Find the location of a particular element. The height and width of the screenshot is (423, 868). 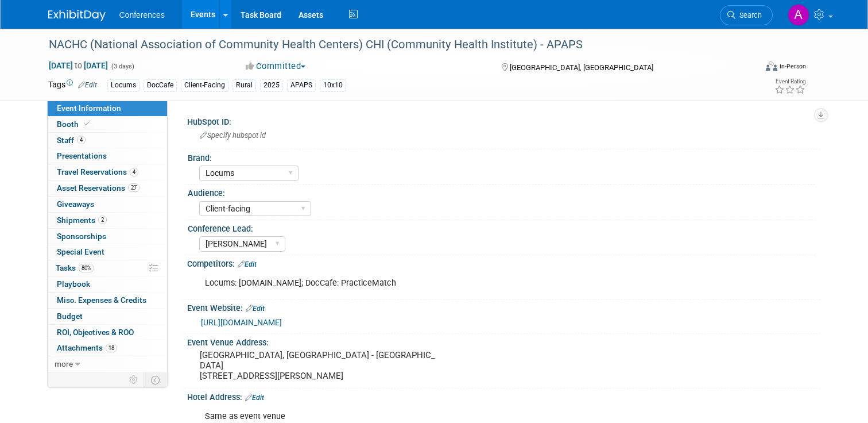

span: to is located at coordinates (78, 66).